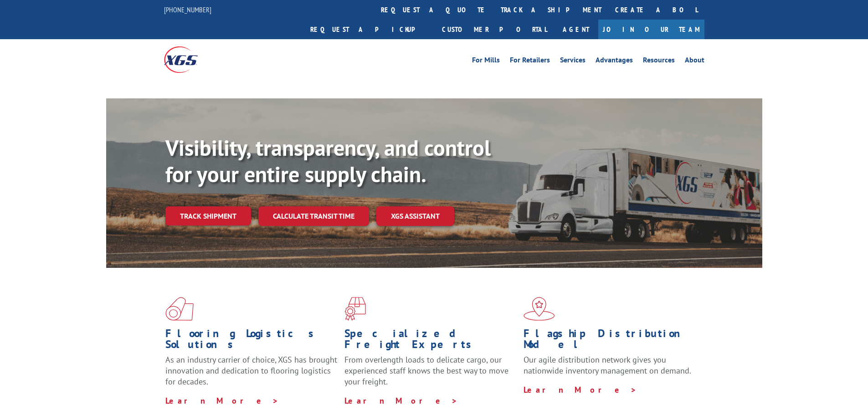 This screenshot has height=415, width=868. Describe the element at coordinates (539, 309) in the screenshot. I see `img: xgs-icon-flagship-distribution-model-red` at that location.